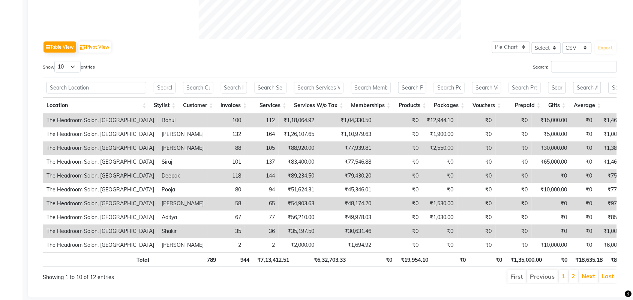  What do you see at coordinates (298, 149) in the screenshot?
I see `td: ₹88,920.00` at bounding box center [298, 149].